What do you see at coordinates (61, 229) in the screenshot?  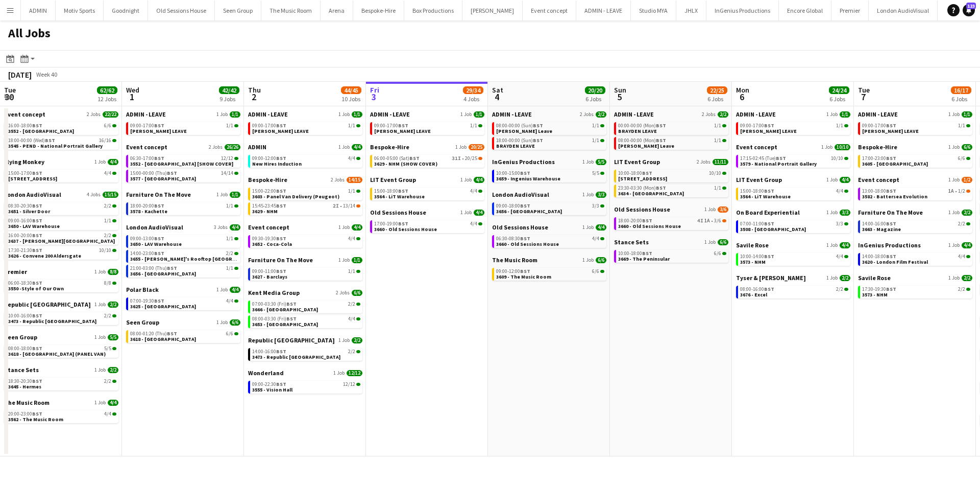 I see `div: London AudioVisual4 Jobs15/1508:30-20:30BST2/23651 - Silver Door09:00-16:00BST1/13650 - LAV Wareh...` at bounding box center [61, 229].